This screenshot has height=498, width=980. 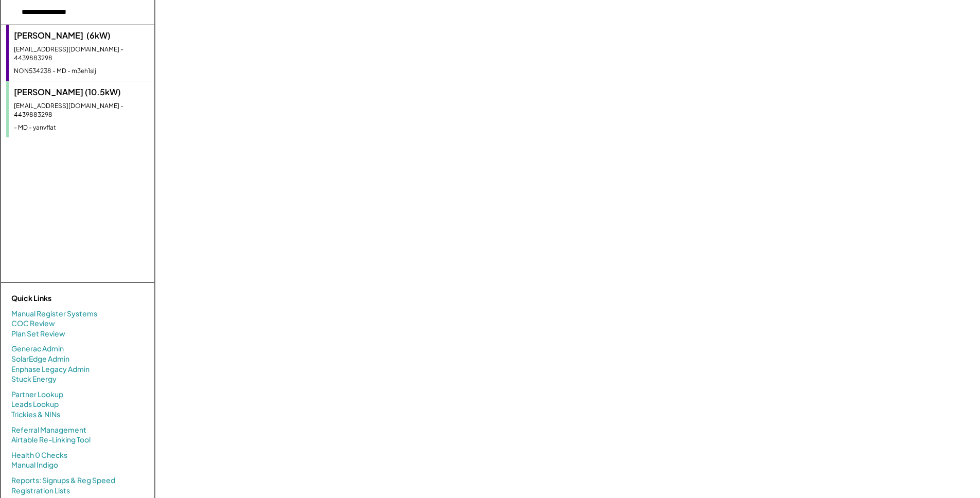 What do you see at coordinates (51, 440) in the screenshot?
I see `a: Airtable Re-Linking Tool` at bounding box center [51, 440].